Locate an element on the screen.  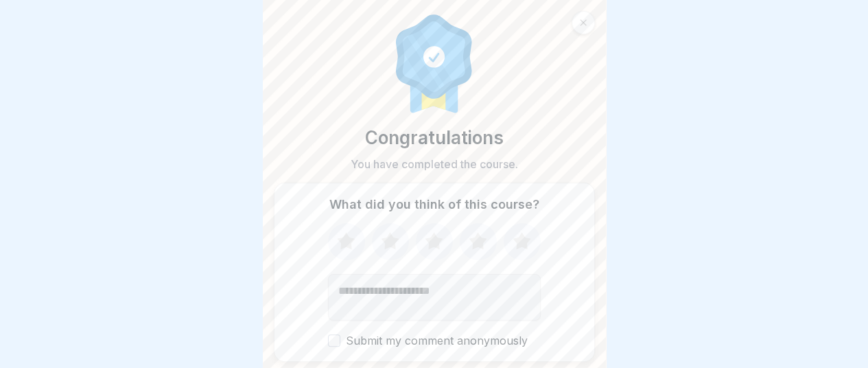
p: Congratulations is located at coordinates (434, 138).